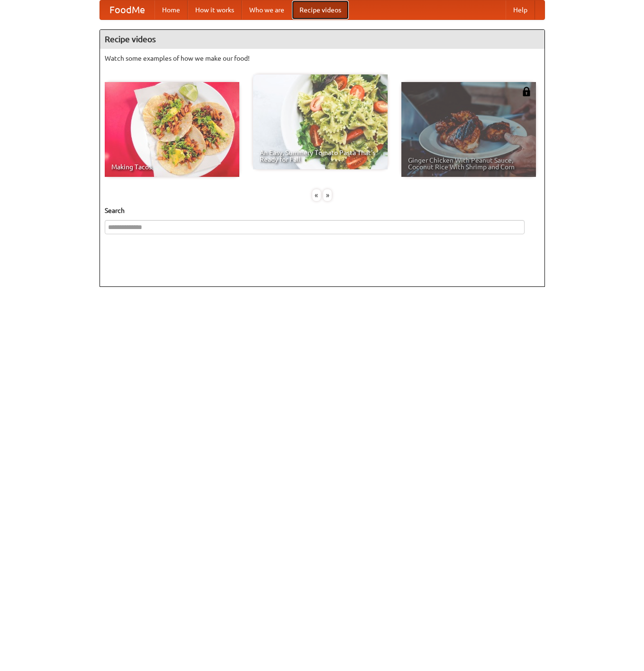  What do you see at coordinates (127, 10) in the screenshot?
I see `a: FoodMe` at bounding box center [127, 10].